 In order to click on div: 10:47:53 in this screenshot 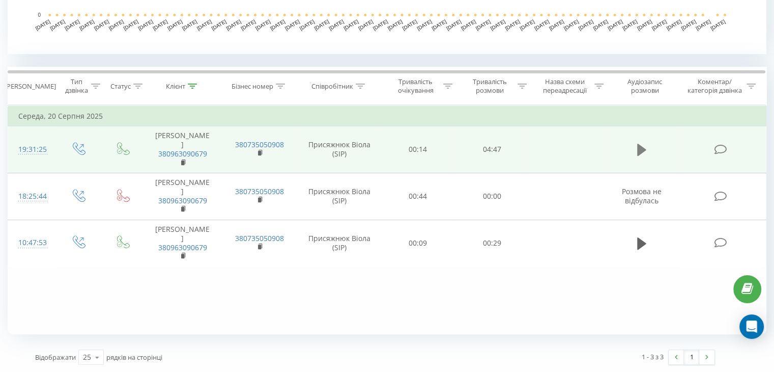, I will do `click(32, 242)`.